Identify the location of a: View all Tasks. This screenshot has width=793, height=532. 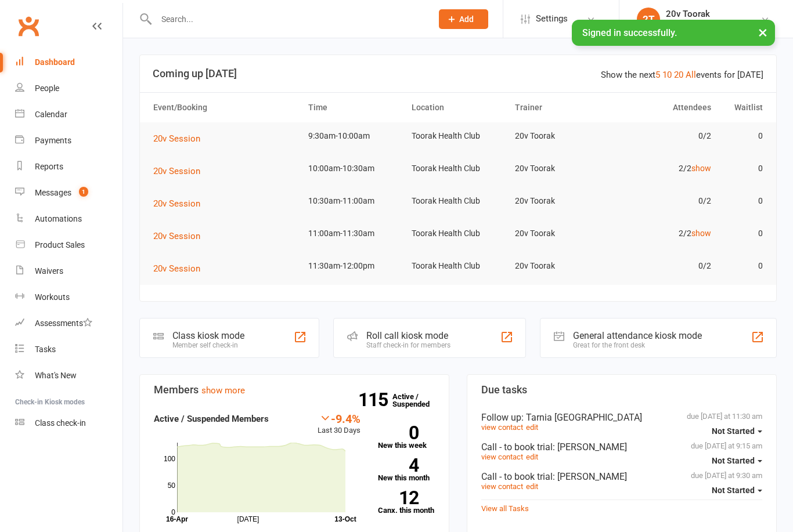
(505, 508).